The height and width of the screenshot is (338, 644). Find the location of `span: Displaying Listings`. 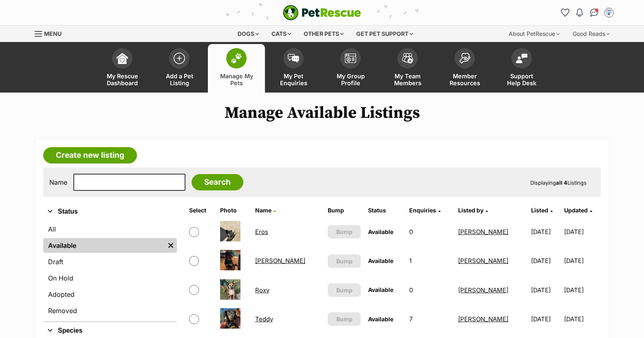

span: Displaying Listings is located at coordinates (558, 183).